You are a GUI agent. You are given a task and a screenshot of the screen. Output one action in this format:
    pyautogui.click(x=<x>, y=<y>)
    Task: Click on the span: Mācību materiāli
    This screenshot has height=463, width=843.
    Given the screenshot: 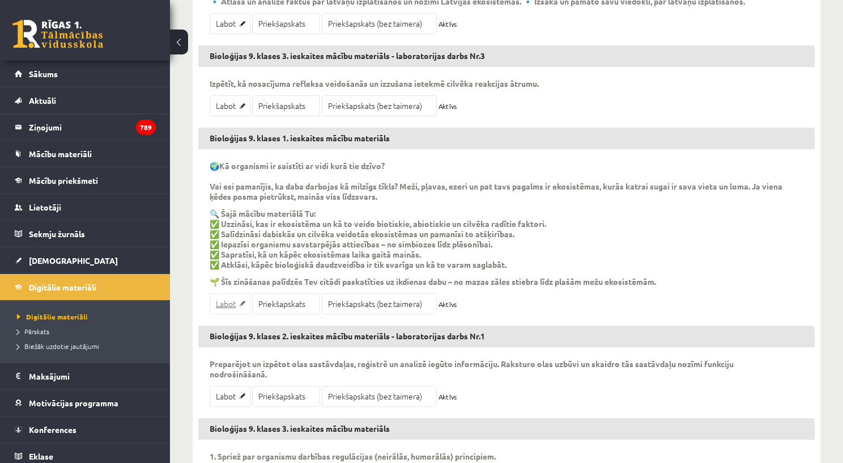 What is the action you would take?
    pyautogui.click(x=60, y=154)
    